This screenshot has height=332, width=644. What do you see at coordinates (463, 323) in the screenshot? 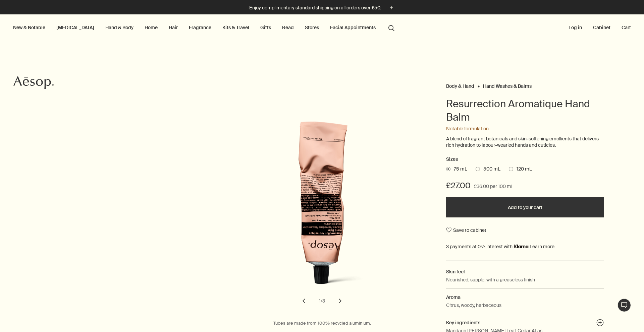
I see `span: Key ingredients` at bounding box center [463, 323].